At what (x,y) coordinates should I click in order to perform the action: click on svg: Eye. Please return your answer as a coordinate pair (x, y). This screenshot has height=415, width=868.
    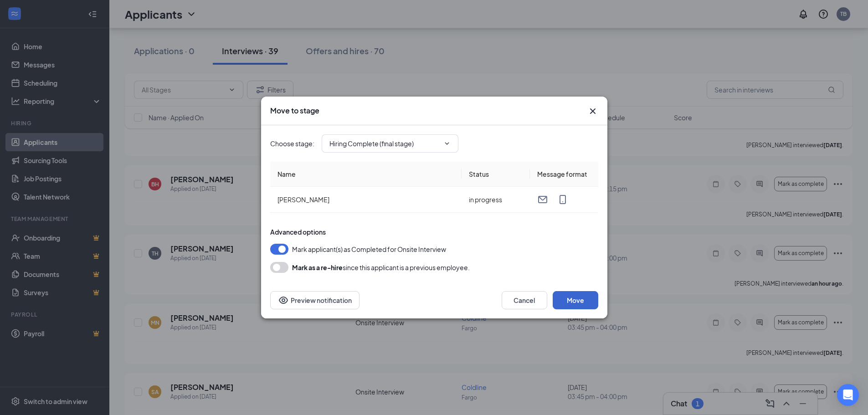
    Looking at the image, I should click on (284, 300).